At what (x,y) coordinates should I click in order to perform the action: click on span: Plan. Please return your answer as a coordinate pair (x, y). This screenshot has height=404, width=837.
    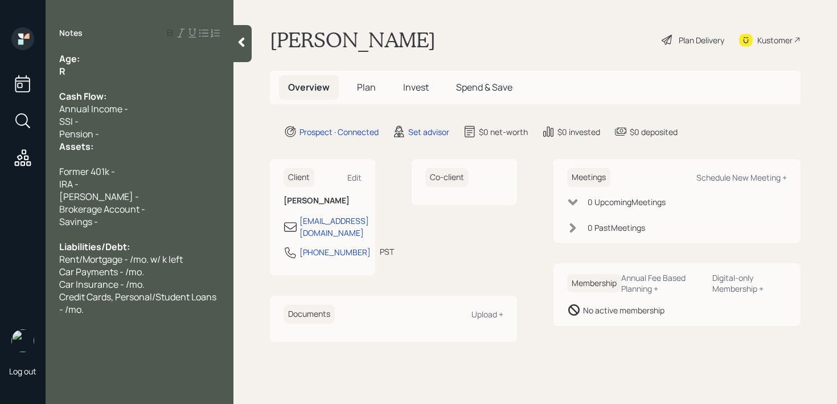
    Looking at the image, I should click on (366, 87).